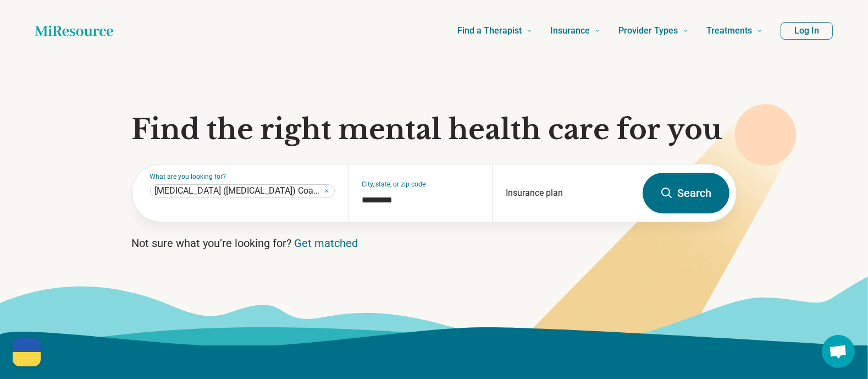 The width and height of the screenshot is (868, 379). I want to click on button: Search, so click(686, 193).